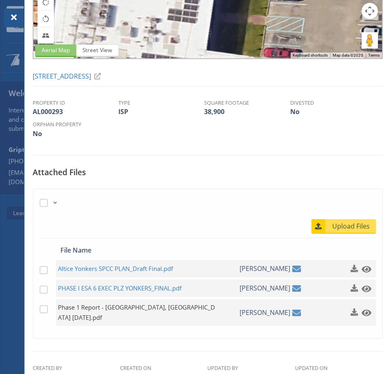  What do you see at coordinates (46, 19) in the screenshot?
I see `button: Rotate map counterclockwise` at bounding box center [46, 19].